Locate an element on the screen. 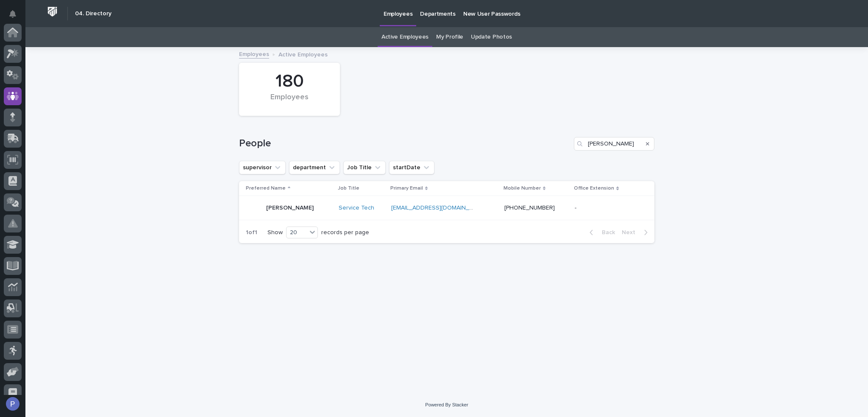 The image size is (868, 417). button: department is located at coordinates (314, 168).